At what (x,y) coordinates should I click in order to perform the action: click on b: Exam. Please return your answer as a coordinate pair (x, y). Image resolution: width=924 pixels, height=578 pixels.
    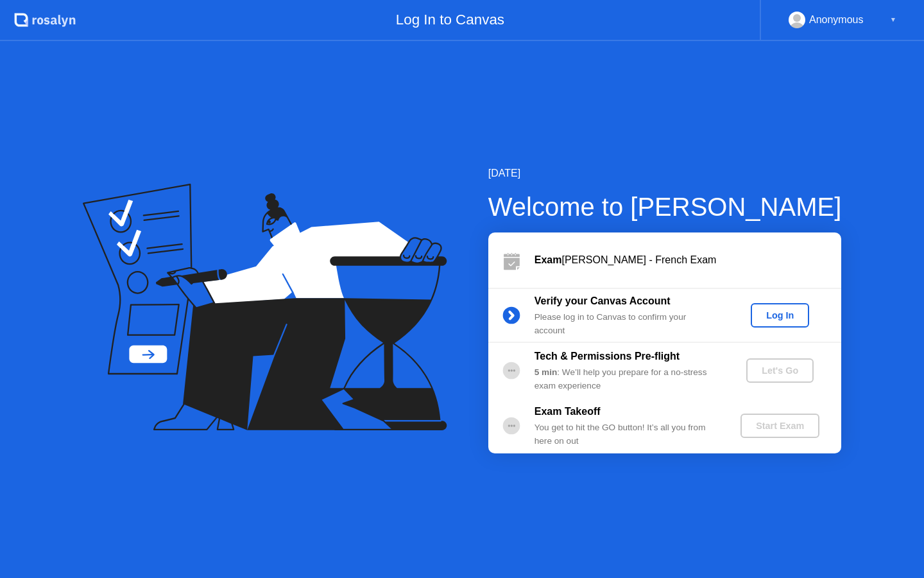
    Looking at the image, I should click on (547, 260).